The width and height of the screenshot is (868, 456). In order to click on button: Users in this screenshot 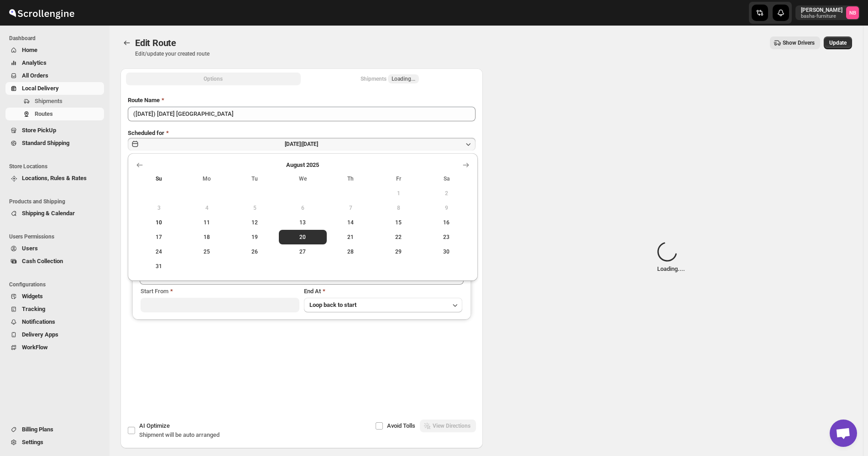, I will do `click(55, 248)`.